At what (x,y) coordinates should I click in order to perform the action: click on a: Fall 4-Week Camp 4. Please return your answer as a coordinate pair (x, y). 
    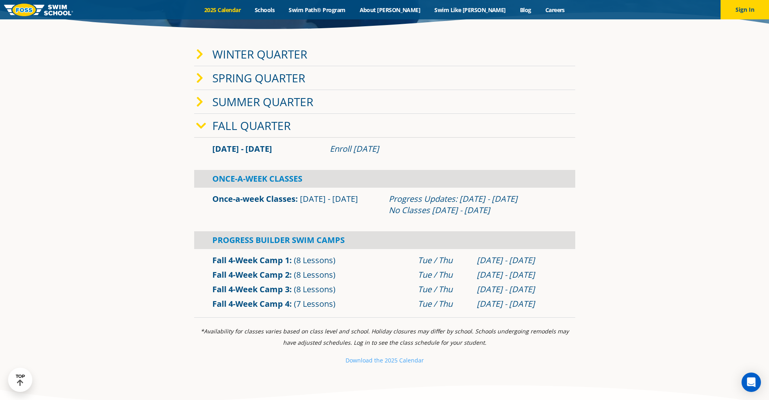
    Looking at the image, I should click on (251, 304).